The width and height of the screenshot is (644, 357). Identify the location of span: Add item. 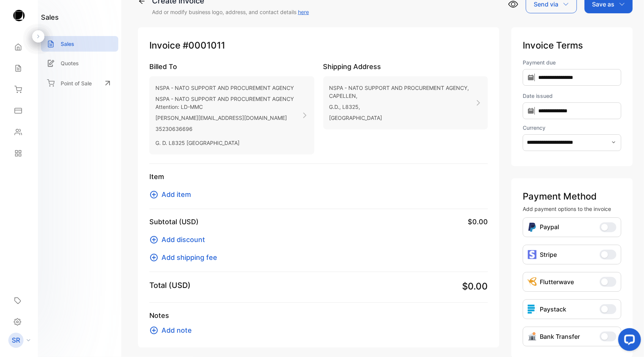
(176, 194).